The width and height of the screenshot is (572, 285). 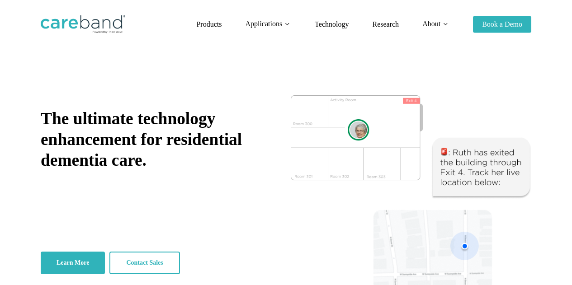 I want to click on span: Learn More, so click(x=73, y=263).